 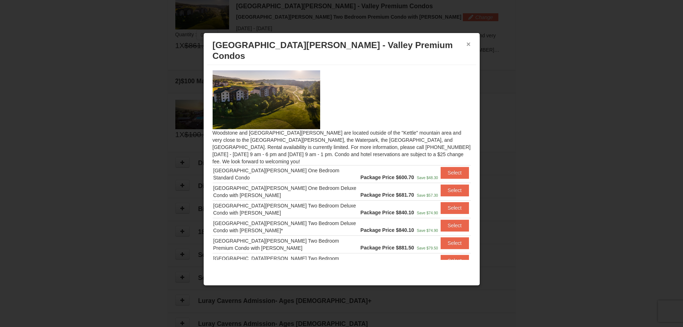 I want to click on strong: Package Price $881.50, so click(x=387, y=247).